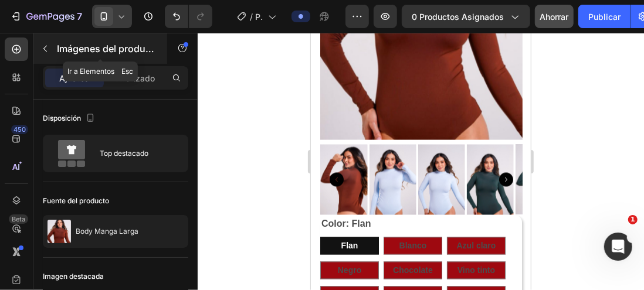 This screenshot has height=290, width=644. I want to click on font: Beta, so click(18, 218).